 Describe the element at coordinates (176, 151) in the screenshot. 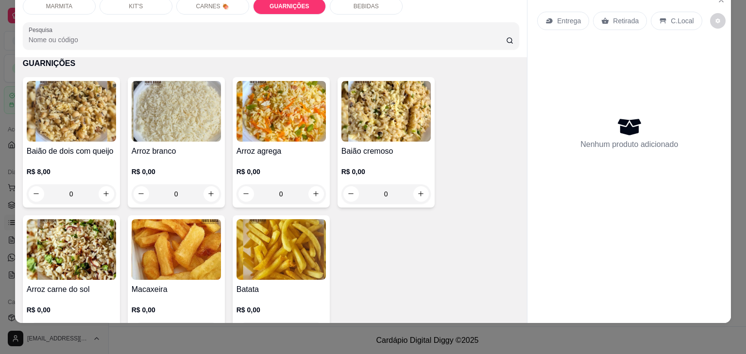

I see `h4: Arroz branco` at that location.